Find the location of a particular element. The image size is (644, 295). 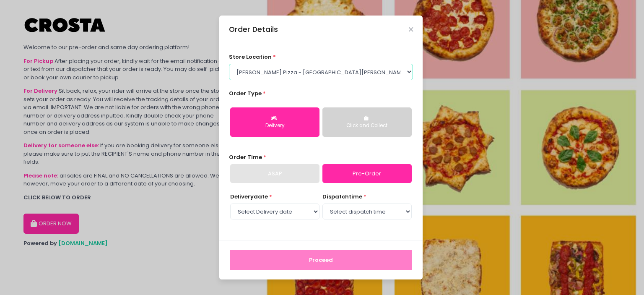

div: Delivery is located at coordinates (274, 126).